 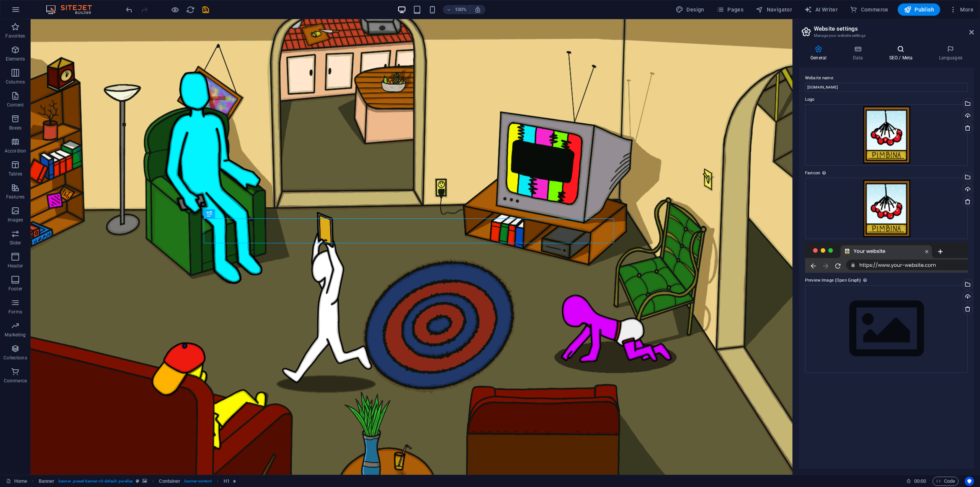 What do you see at coordinates (129, 9) in the screenshot?
I see `button: undo` at bounding box center [129, 9].